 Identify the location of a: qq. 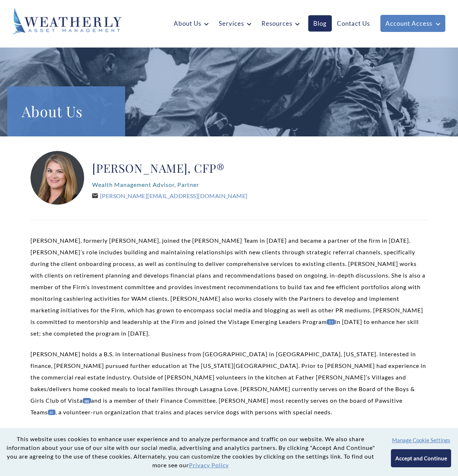
(86, 401).